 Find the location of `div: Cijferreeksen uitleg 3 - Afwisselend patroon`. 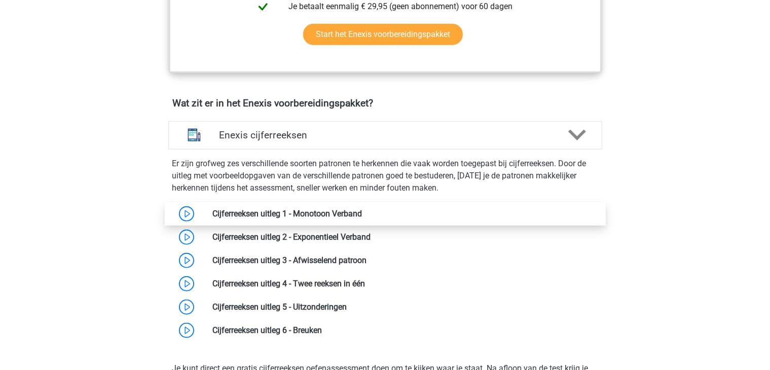

div: Cijferreeksen uitleg 3 - Afwisselend patroon is located at coordinates (403, 261).